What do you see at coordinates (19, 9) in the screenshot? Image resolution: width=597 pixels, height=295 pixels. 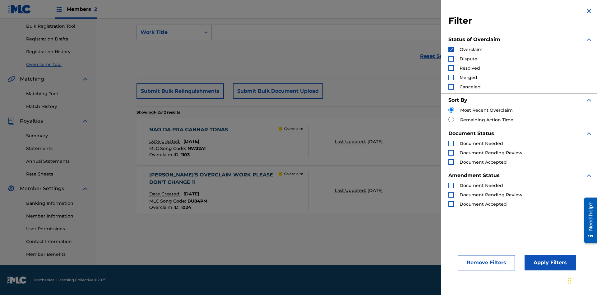 I see `img: MLC Logo` at bounding box center [19, 9].